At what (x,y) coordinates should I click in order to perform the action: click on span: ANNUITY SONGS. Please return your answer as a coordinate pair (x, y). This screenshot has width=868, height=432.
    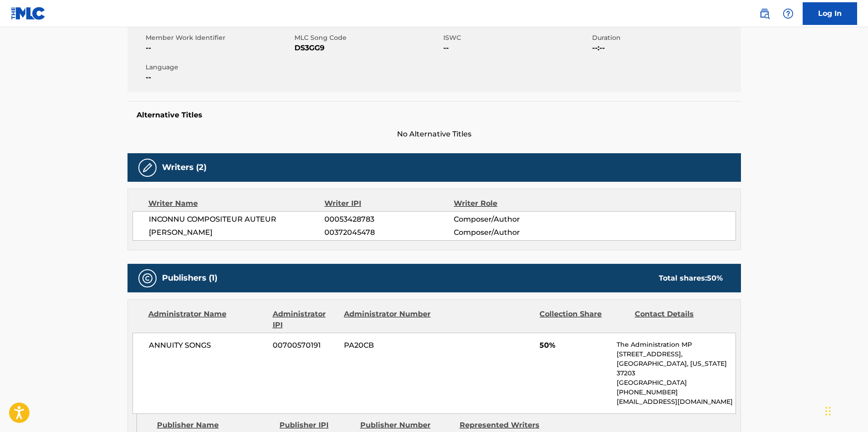
    Looking at the image, I should click on (207, 346).